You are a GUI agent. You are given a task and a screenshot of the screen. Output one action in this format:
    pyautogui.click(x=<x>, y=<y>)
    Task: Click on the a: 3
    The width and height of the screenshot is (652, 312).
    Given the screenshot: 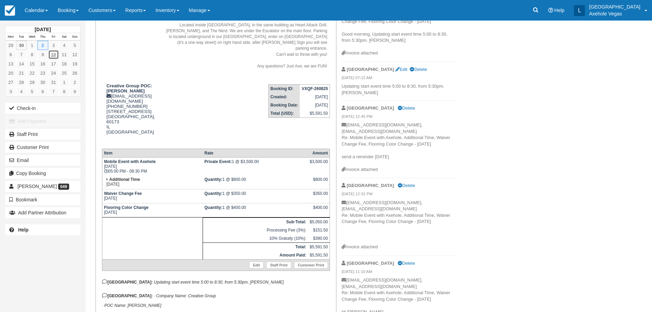 What is the action you would take?
    pyautogui.click(x=53, y=45)
    